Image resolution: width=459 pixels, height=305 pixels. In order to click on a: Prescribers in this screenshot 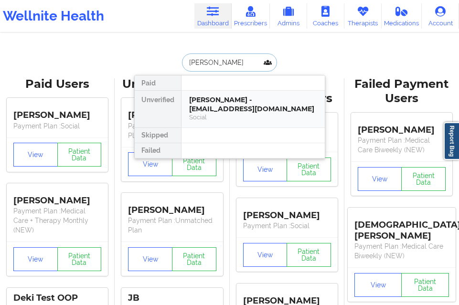, I will do `click(251, 16)`.